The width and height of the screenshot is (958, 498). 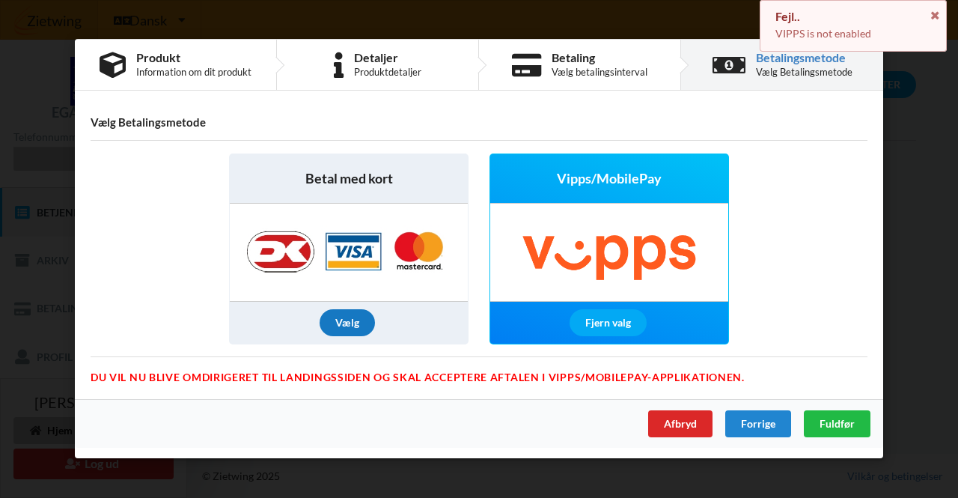 I want to click on div: Betalingsmetode, so click(x=804, y=58).